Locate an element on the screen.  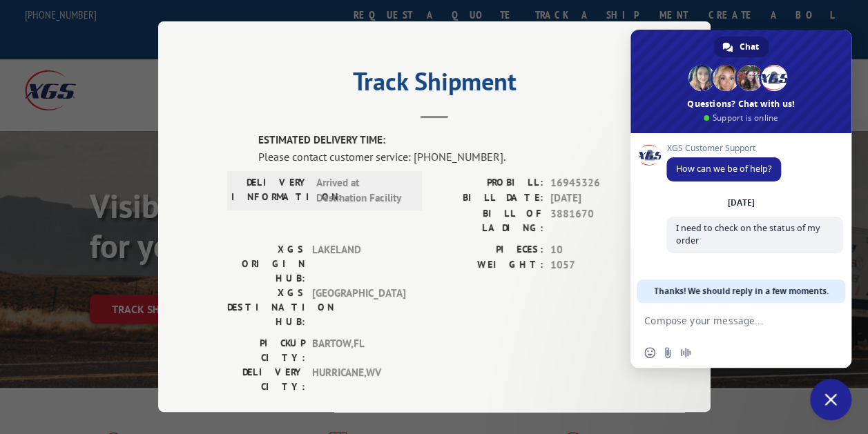
span: How can we be of help? is located at coordinates (724, 169).